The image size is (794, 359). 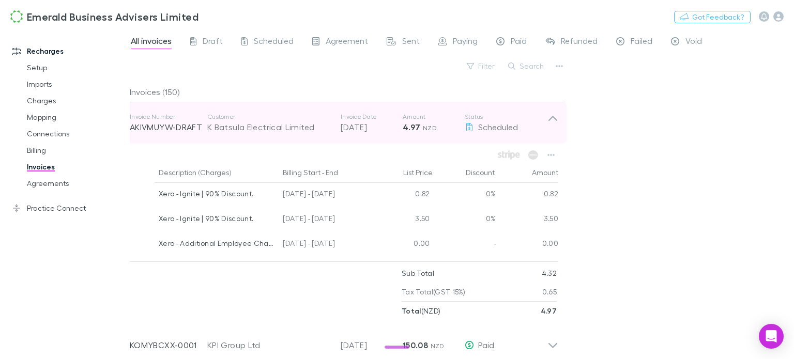 What do you see at coordinates (712, 17) in the screenshot?
I see `button: Got Feedback?` at bounding box center [712, 17].